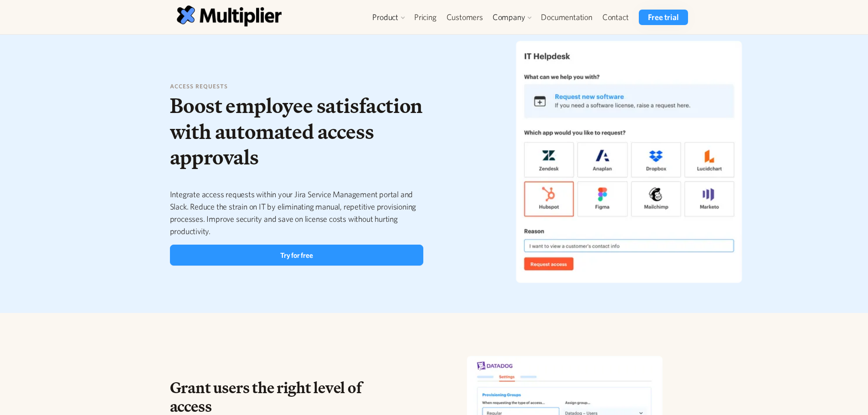 Image resolution: width=868 pixels, height=415 pixels. Describe the element at coordinates (465, 17) in the screenshot. I see `a: Customers` at that location.